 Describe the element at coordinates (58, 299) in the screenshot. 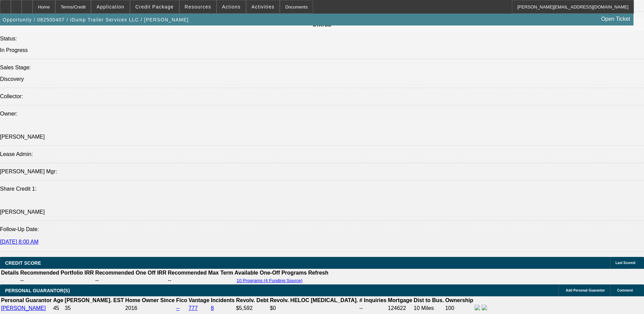

I see `b: Age` at that location.